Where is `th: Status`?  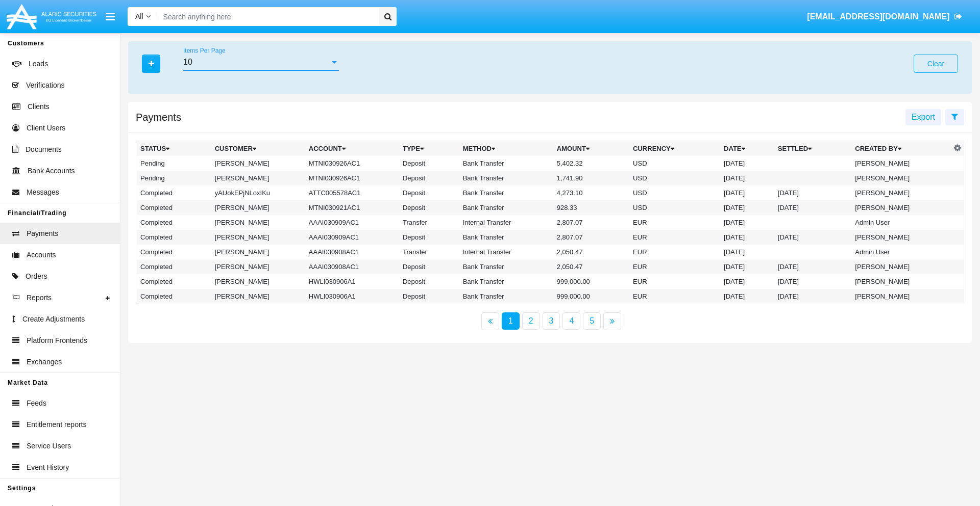 th: Status is located at coordinates (174, 149).